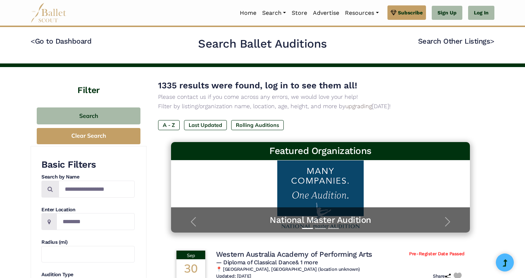 This screenshot has height=278, width=525. Describe the element at coordinates (299, 13) in the screenshot. I see `a: Store` at that location.